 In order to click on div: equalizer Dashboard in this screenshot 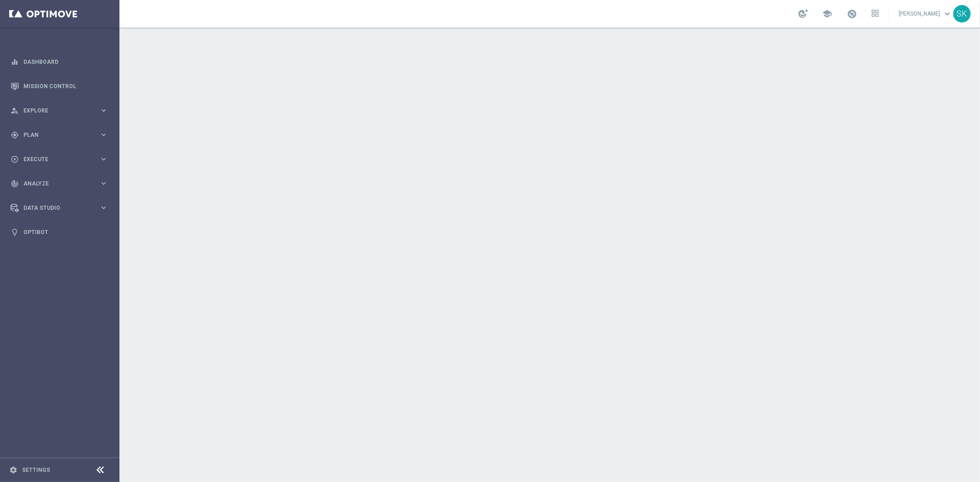, I will do `click(60, 62)`.